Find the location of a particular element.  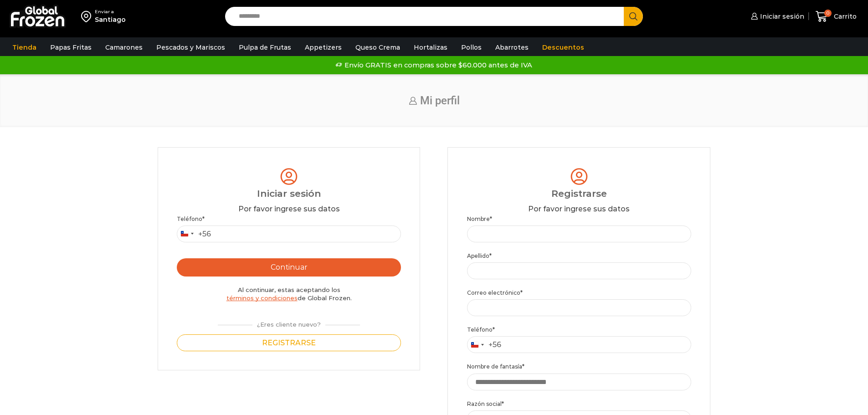

img: address-field-icon.svg is located at coordinates (88, 17).